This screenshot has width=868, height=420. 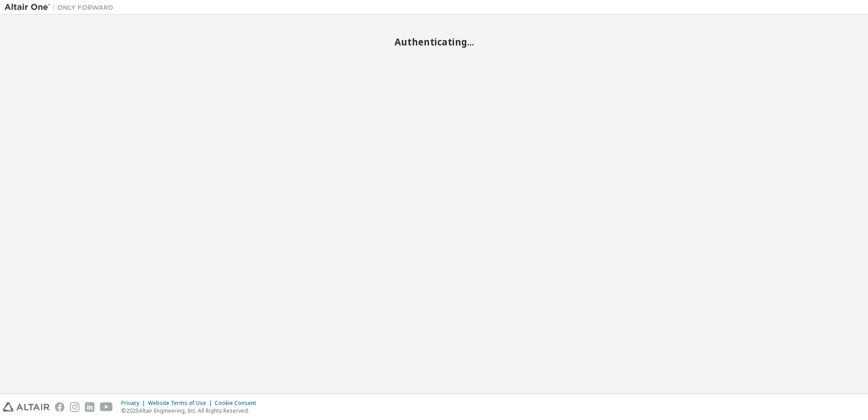 What do you see at coordinates (59, 407) in the screenshot?
I see `img: facebook.svg` at bounding box center [59, 407].